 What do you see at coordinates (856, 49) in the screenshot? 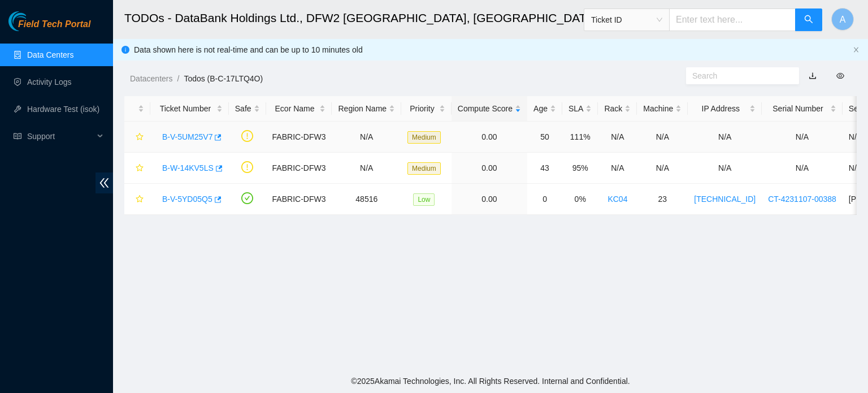
I see `span: close` at bounding box center [856, 49].